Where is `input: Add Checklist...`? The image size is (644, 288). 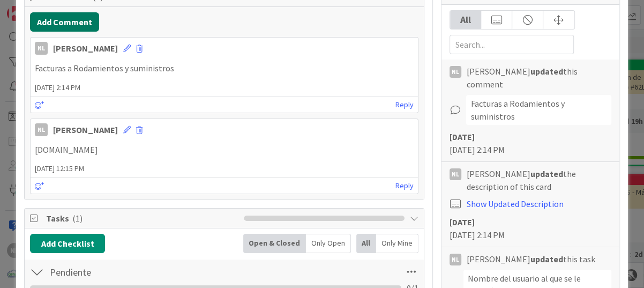 input: Add Checklist... is located at coordinates (166, 272).